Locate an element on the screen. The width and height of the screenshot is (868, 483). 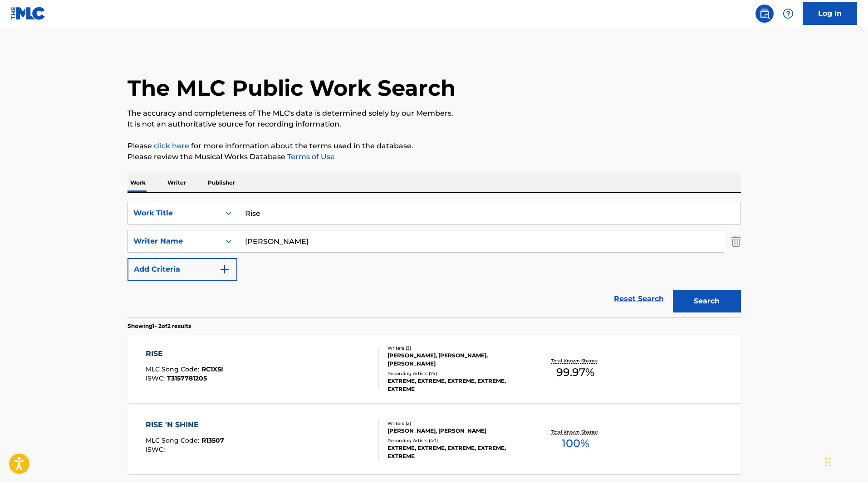
a: click here is located at coordinates (171, 145).